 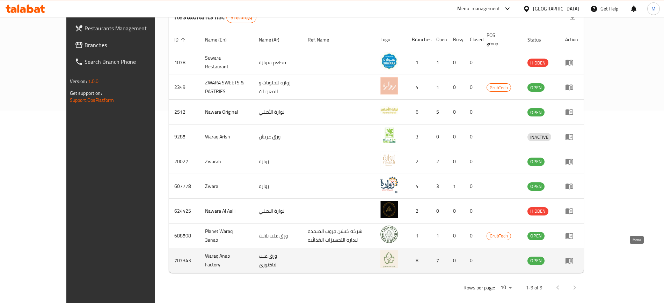 I want to click on td: Nawara Al Aslii, so click(x=226, y=211).